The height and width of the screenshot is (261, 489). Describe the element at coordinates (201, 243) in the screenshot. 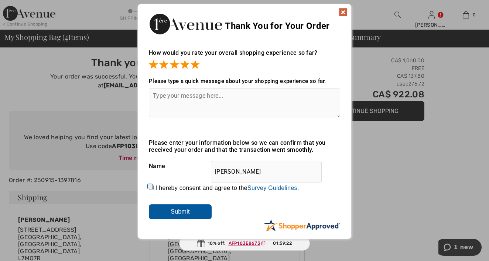

I see `img: Gift.svg` at that location.